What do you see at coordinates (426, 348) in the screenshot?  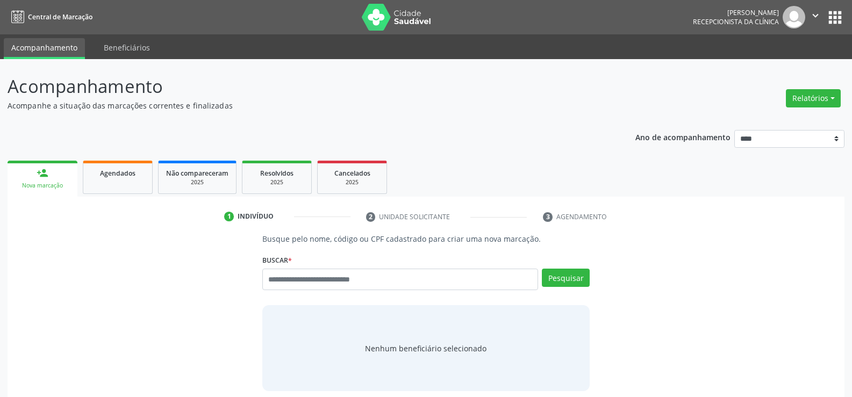 I see `span: Nenhum beneficiário selecionado` at bounding box center [426, 348].